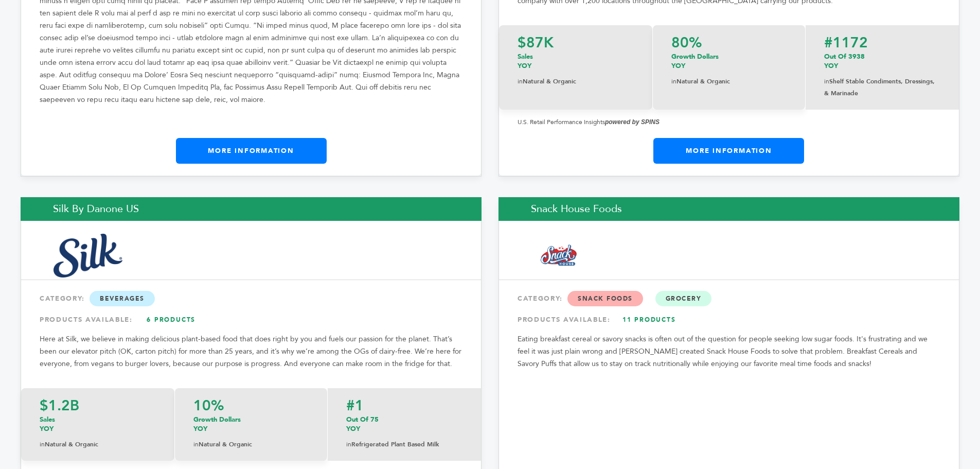 The height and width of the screenshot is (469, 980). Describe the element at coordinates (559, 255) in the screenshot. I see `img: Snack House Foods` at that location.